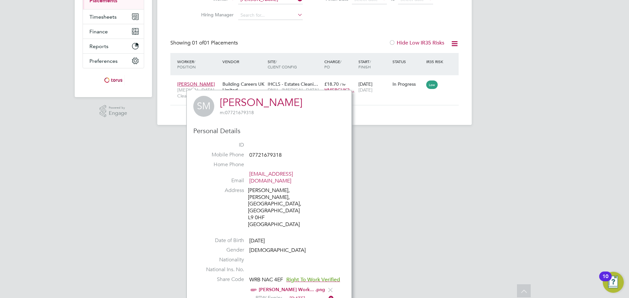 Image resolution: width=629 pixels, height=298 pixels. What do you see at coordinates (333, 64) in the screenshot?
I see `span: / PO` at bounding box center [333, 64].